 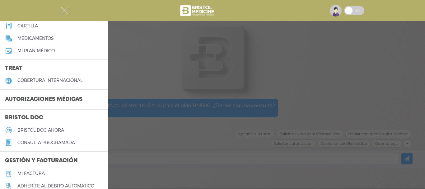 What do you see at coordinates (46, 142) in the screenshot?
I see `h5: consulta programada` at bounding box center [46, 142].